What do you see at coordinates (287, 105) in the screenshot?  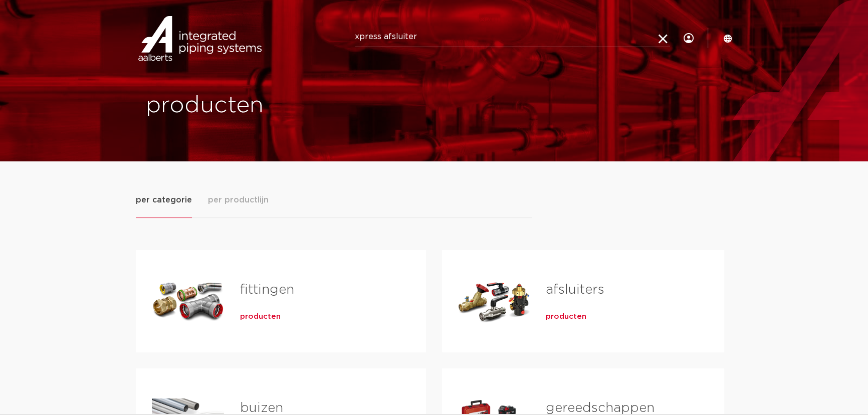 I see `h1: producten` at bounding box center [287, 105].